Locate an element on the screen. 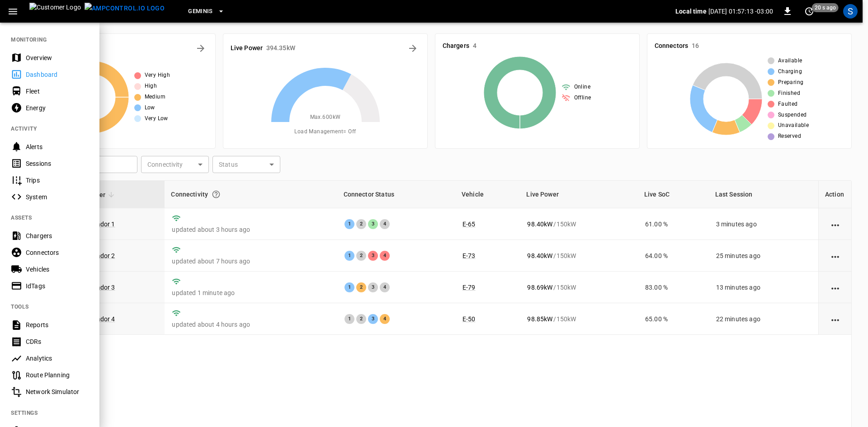 This screenshot has width=868, height=427. div: Fleet is located at coordinates (57, 91).